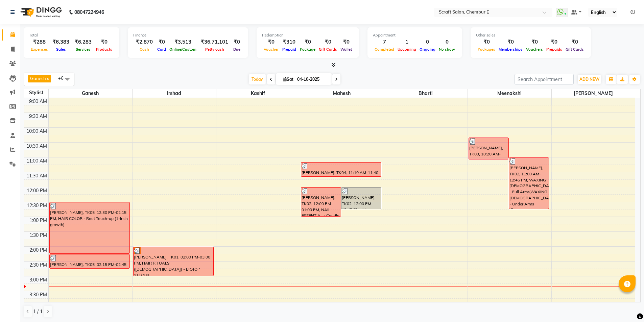  I want to click on input: 2025-10-04, so click(312, 80).